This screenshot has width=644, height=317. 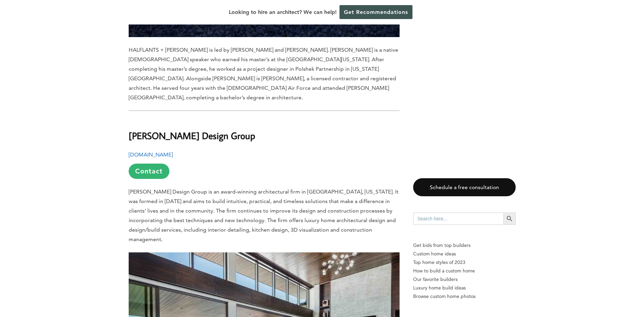 What do you see at coordinates (464, 296) in the screenshot?
I see `a: Browse custom home photos` at bounding box center [464, 296].